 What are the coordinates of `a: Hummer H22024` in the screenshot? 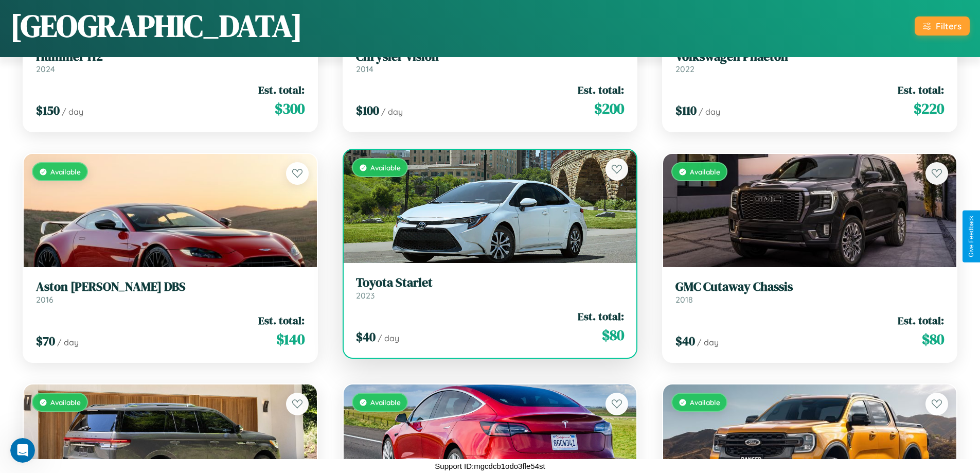 It's located at (170, 62).